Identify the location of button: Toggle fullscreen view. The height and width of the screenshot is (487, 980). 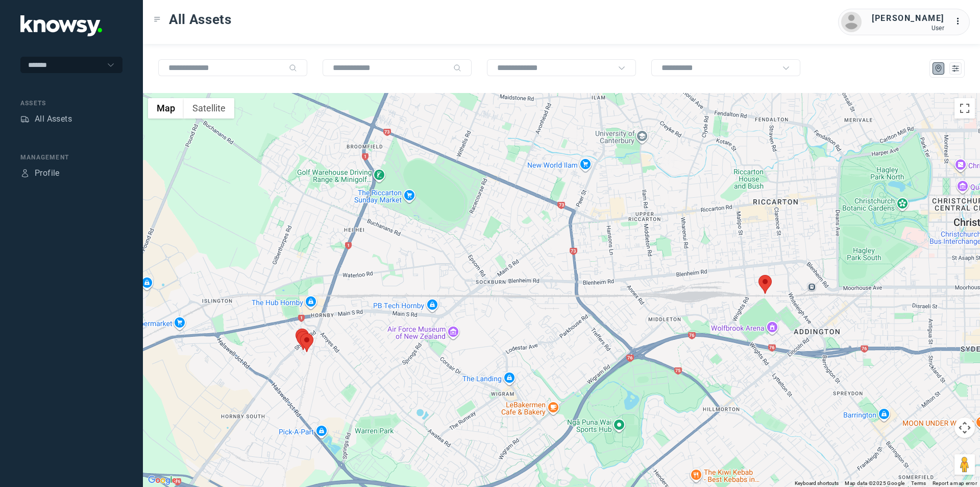
(965, 108).